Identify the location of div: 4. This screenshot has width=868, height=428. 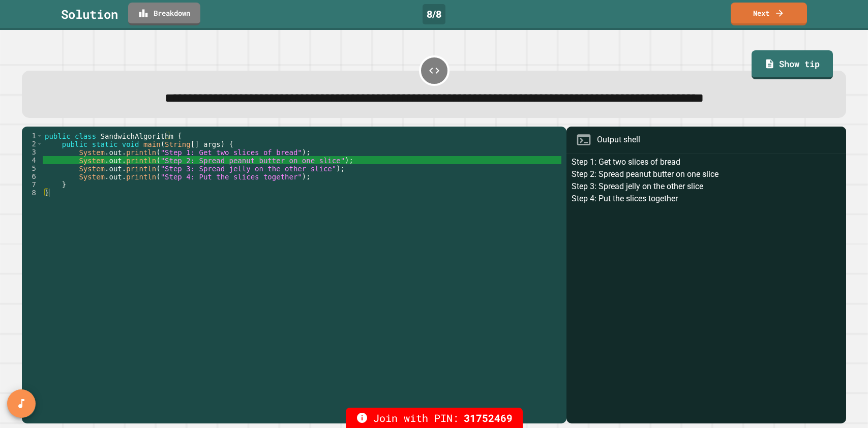
(32, 160).